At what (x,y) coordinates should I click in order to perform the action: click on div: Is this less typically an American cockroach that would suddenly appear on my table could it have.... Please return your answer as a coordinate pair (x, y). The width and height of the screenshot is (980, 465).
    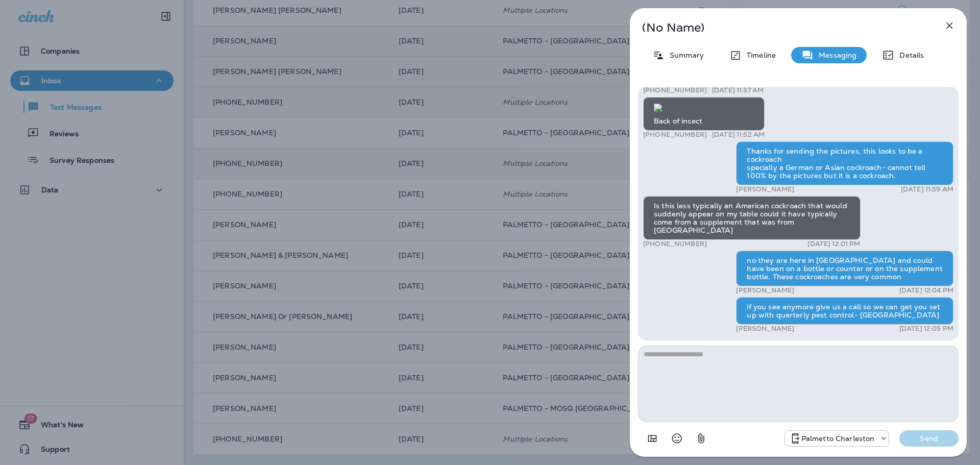
    Looking at the image, I should click on (752, 218).